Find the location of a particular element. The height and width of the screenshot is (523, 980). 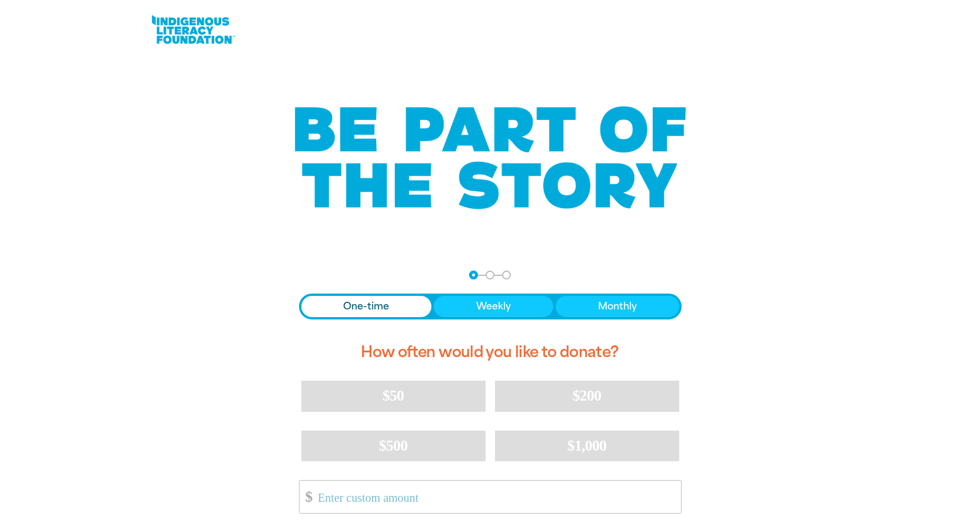

span: $1,000 is located at coordinates (587, 445).